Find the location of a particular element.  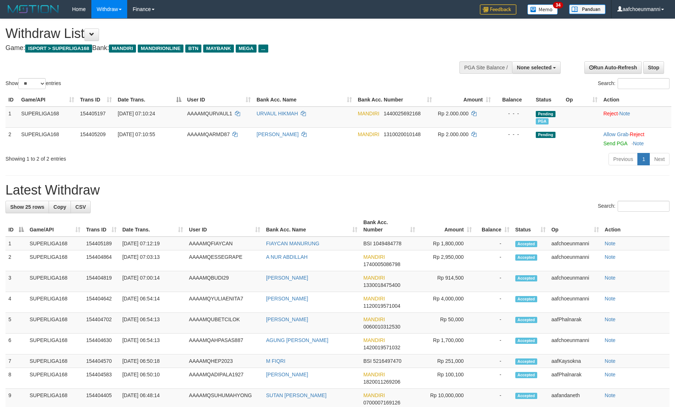

td: 154405189 is located at coordinates (101, 244).